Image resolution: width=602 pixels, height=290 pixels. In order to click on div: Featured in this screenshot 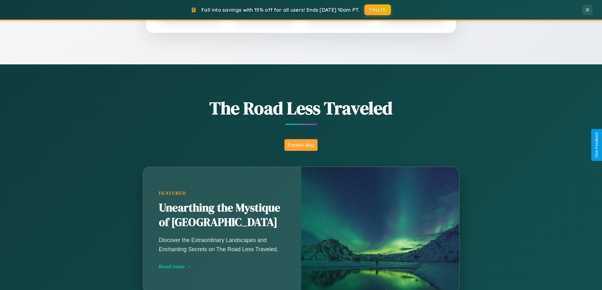, I will do `click(222, 193)`.